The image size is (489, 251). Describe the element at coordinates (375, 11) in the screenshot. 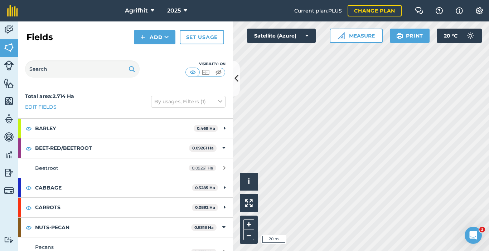

I see `a: Change plan` at that location.